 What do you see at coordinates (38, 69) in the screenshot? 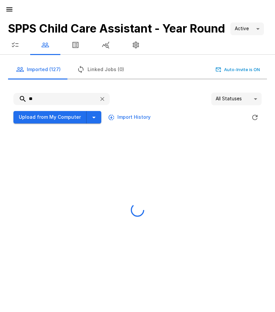
I see `button: Imported (127)` at bounding box center [38, 69].